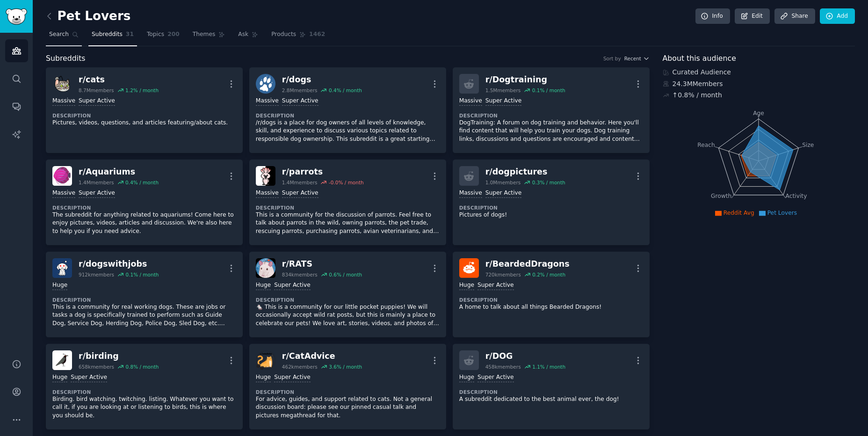 The width and height of the screenshot is (868, 436). Describe the element at coordinates (551, 202) in the screenshot. I see `a: r/dogpictures1.0Mmembers0.3% / monthMassiveSuper ActiveDescriptionPictures of dogs!` at that location.